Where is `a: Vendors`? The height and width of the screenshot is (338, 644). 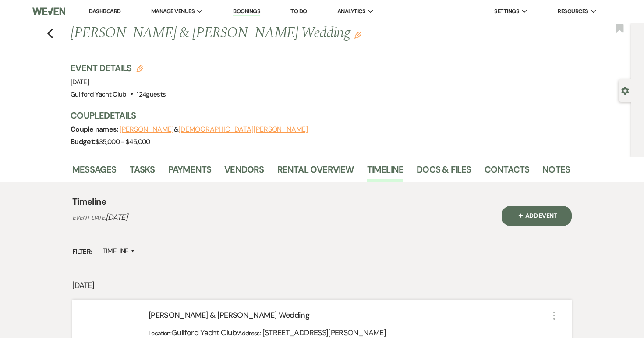
a: Vendors is located at coordinates (244, 172).